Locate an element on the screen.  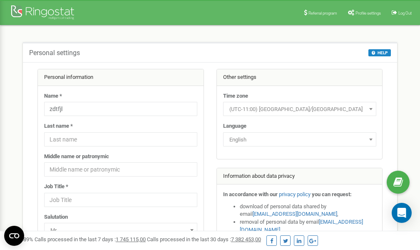
input: Last name is located at coordinates (121, 139).